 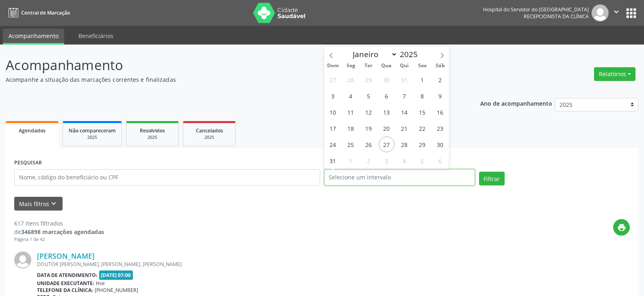 What do you see at coordinates (422, 161) in the screenshot?
I see `span: Setembro 5, 2025` at bounding box center [422, 161].